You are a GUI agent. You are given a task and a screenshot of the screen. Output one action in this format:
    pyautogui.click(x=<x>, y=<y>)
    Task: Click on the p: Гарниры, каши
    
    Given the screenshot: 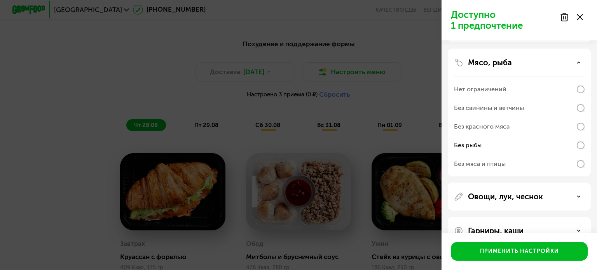 What is the action you would take?
    pyautogui.click(x=495, y=231)
    